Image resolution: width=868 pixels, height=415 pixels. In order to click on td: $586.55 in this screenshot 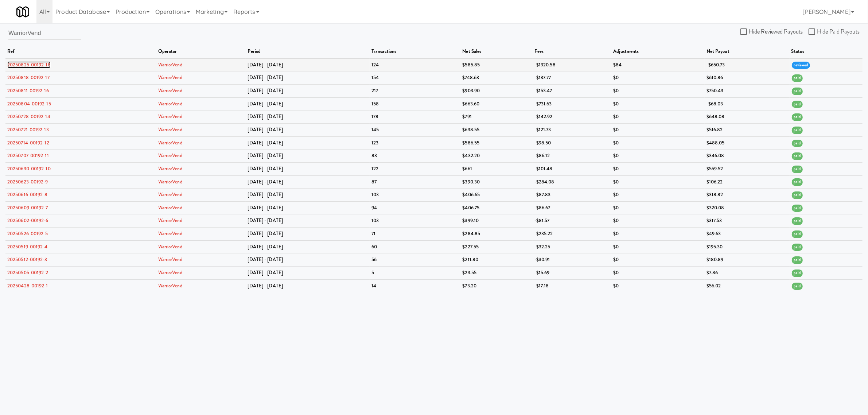, I will do `click(496, 143)`.